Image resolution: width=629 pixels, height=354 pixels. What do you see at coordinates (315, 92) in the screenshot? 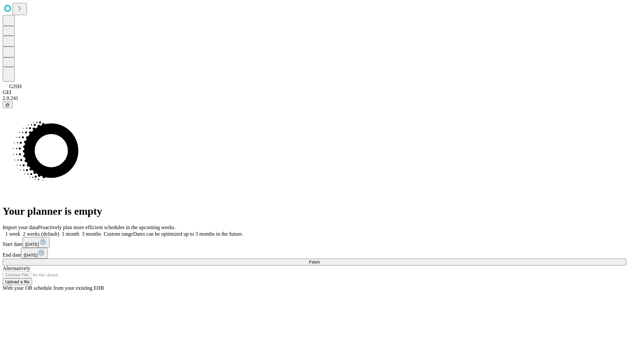
I see `div: GEI` at bounding box center [315, 92].